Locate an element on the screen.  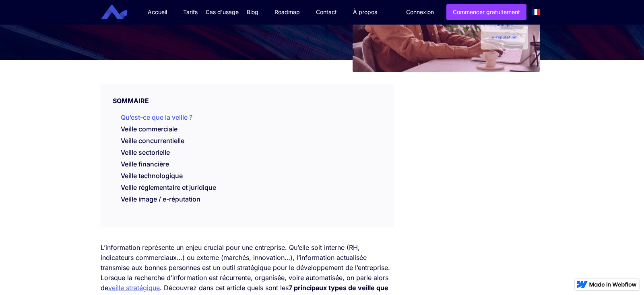
div: Cas d'usage is located at coordinates (222, 12).